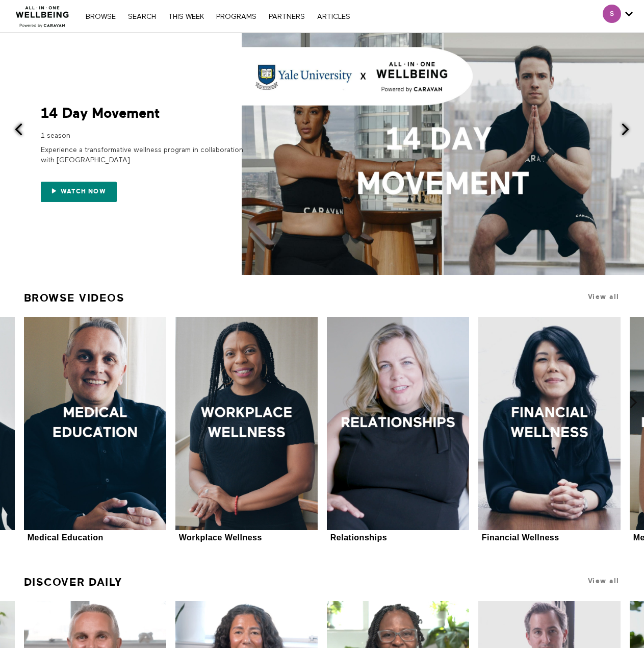  I want to click on a: RelationshipsRelationships, so click(397, 431).